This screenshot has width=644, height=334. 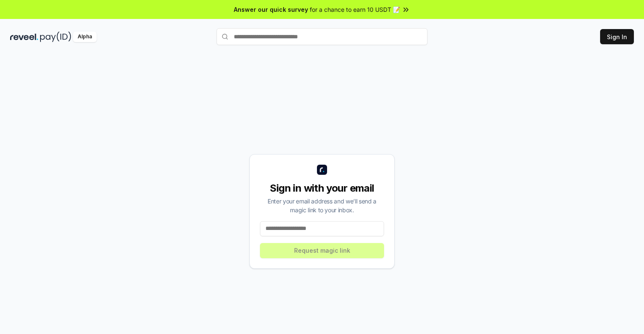 I want to click on span: for a chance to earn 10 USDT 📝, so click(x=355, y=9).